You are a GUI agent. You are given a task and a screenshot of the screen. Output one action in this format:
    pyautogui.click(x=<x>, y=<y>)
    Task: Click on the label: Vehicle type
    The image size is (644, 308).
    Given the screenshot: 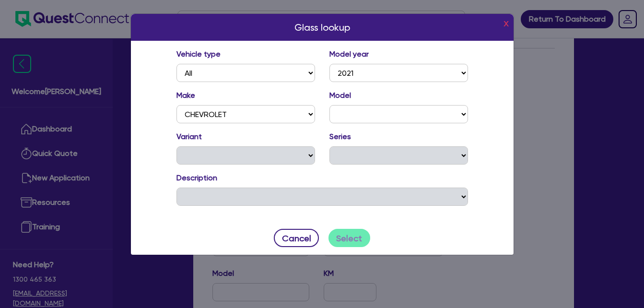 What is the action you would take?
    pyautogui.click(x=199, y=54)
    